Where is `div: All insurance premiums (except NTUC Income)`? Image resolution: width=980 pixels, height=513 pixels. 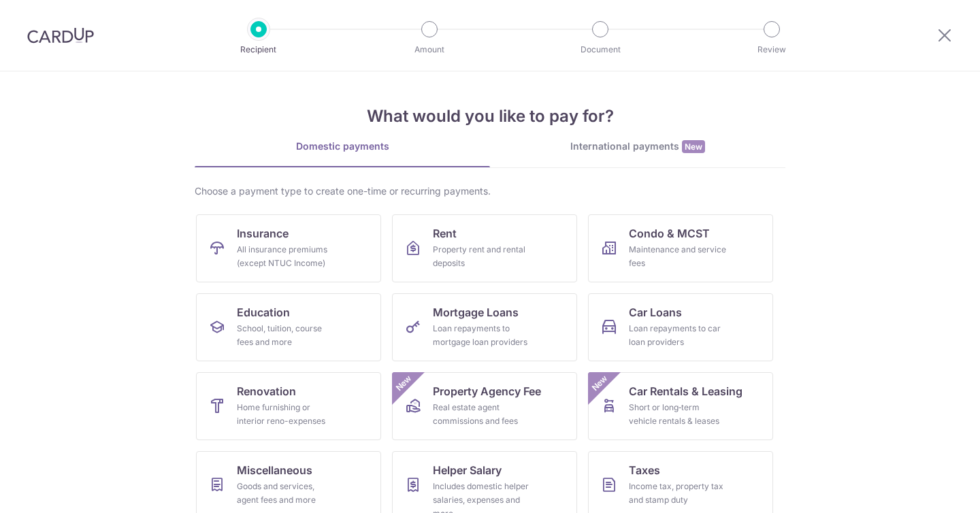
div: All insurance premiums (except NTUC Income) is located at coordinates (286, 256).